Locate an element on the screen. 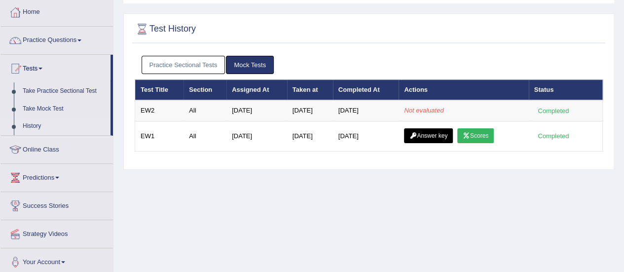 Image resolution: width=624 pixels, height=272 pixels. a: Success Stories is located at coordinates (57, 204).